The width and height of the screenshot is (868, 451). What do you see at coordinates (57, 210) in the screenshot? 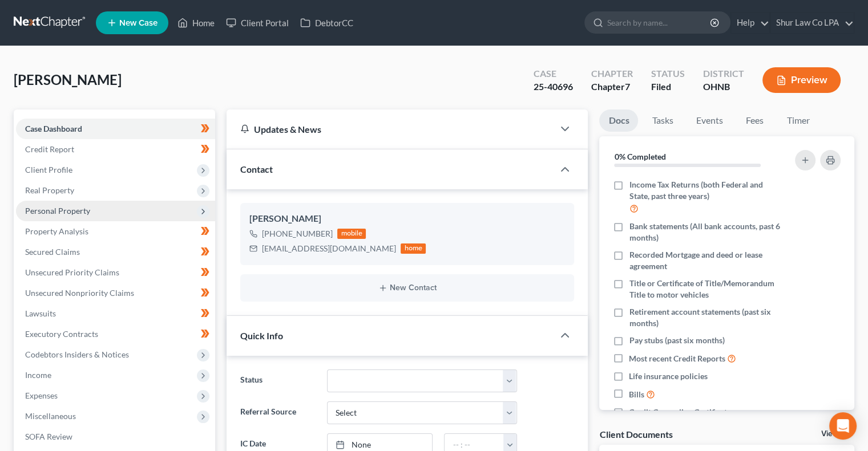
I see `span: Personal Property` at bounding box center [57, 210].